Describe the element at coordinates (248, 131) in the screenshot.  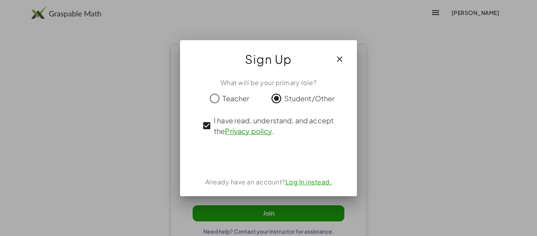
I see `a: Privacy policy` at that location.